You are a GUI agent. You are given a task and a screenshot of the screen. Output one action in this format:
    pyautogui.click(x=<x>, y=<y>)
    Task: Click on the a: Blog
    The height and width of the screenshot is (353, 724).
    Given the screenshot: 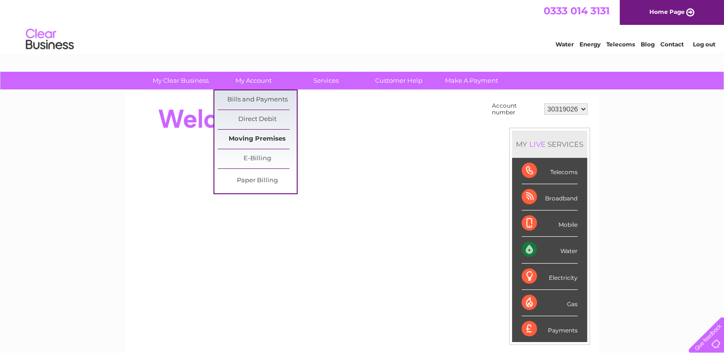 What is the action you would take?
    pyautogui.click(x=648, y=44)
    